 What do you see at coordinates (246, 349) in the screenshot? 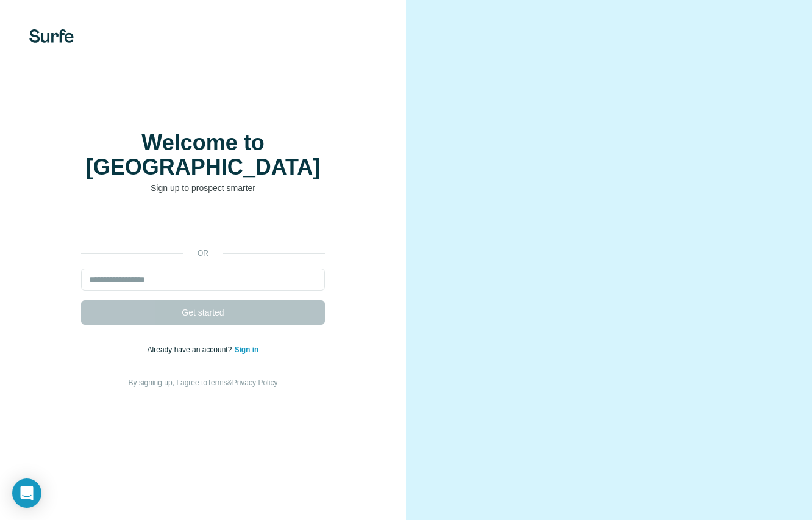
I see `a: Sign in` at bounding box center [246, 349].